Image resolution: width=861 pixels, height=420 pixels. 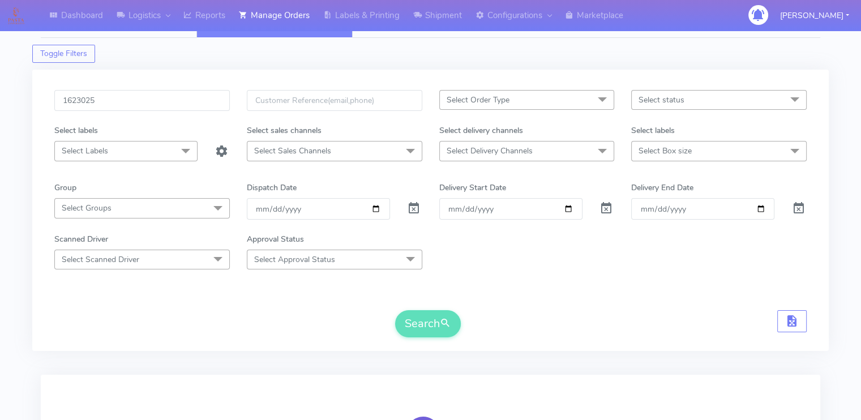 I want to click on label: Delivery Start Date, so click(x=473, y=187).